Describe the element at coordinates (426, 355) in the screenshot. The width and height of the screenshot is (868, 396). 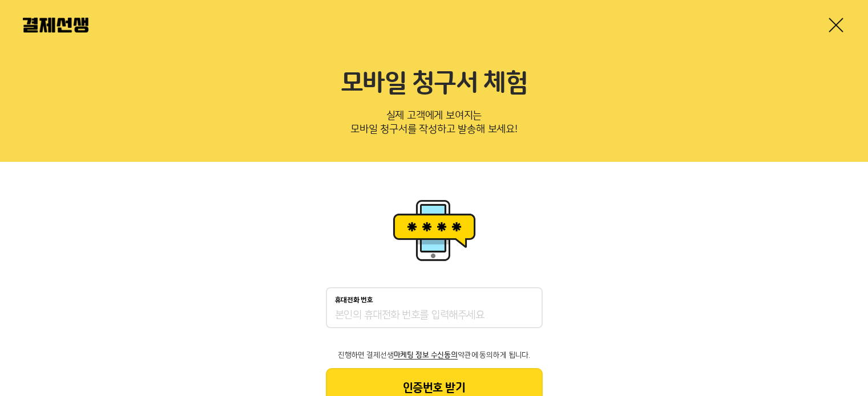
I see `span: 마케팅 정보 수신동의` at that location.